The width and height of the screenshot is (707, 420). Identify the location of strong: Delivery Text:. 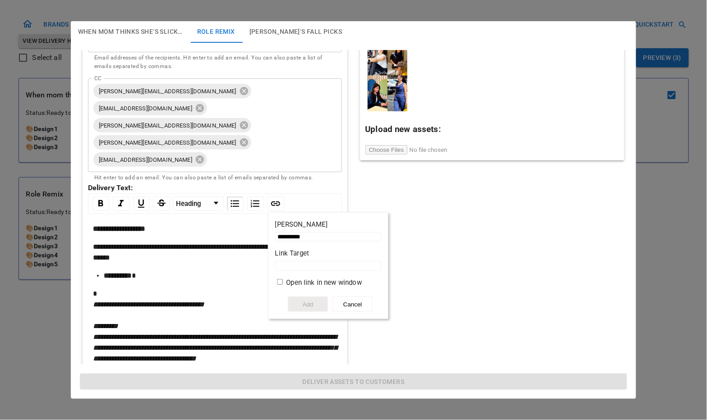
(110, 188).